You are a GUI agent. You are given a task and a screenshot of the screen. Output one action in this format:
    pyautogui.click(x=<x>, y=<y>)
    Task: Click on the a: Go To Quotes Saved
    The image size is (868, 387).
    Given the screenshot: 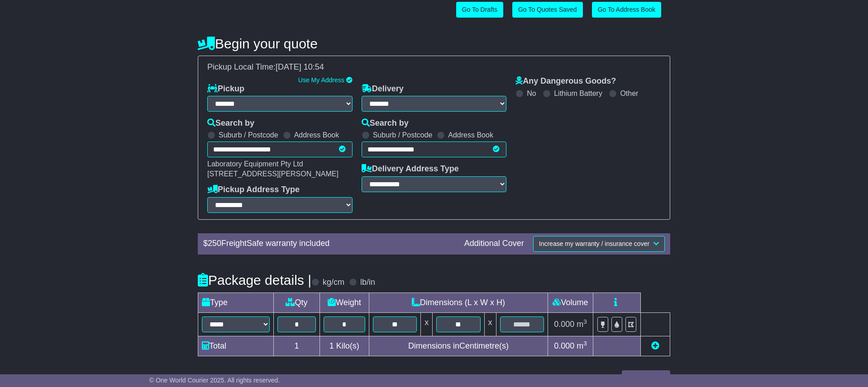 What is the action you would take?
    pyautogui.click(x=548, y=10)
    